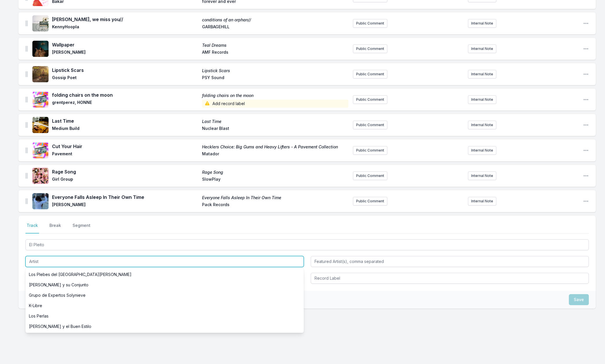  What do you see at coordinates (125, 155) in the screenshot?
I see `span: Pavement` at bounding box center [125, 155].